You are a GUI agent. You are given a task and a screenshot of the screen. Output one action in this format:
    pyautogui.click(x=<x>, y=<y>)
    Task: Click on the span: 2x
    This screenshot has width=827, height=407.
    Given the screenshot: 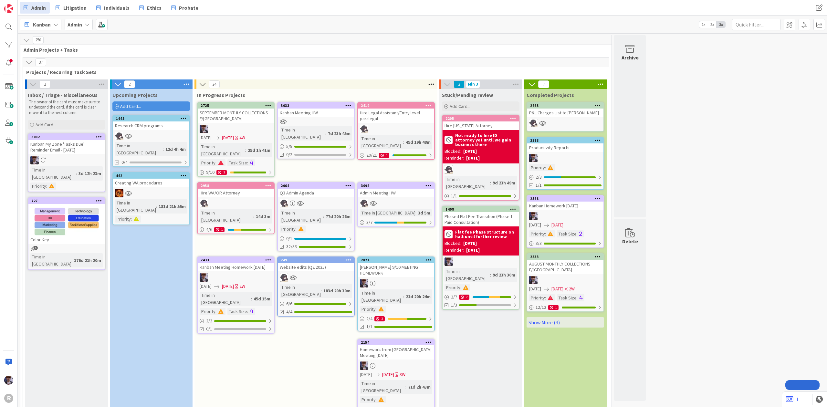 What is the action you would take?
    pyautogui.click(x=712, y=25)
    